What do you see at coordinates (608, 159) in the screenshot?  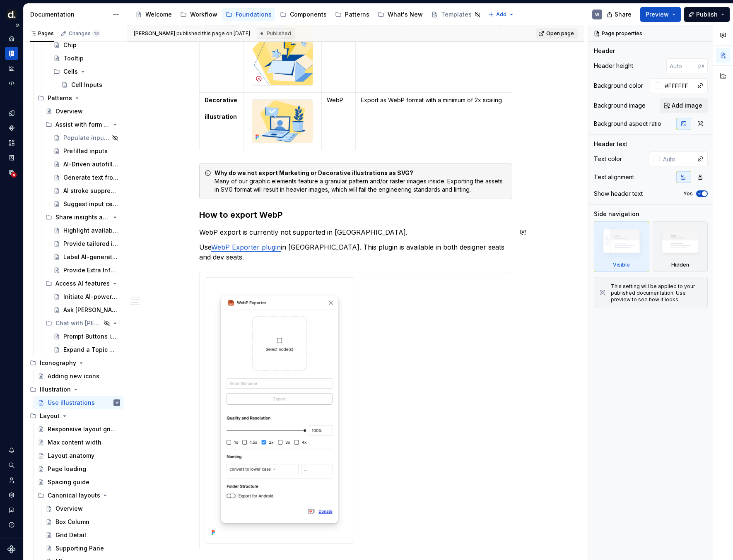 I see `div: Text color` at bounding box center [608, 159].